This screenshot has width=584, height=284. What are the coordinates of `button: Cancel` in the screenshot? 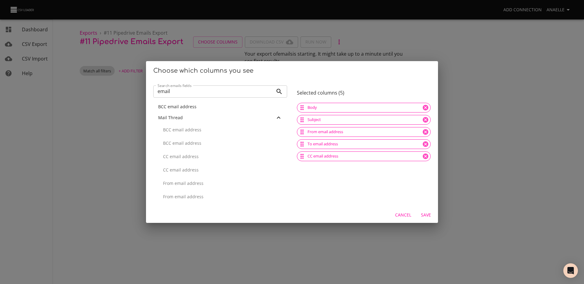 It's located at (403, 215).